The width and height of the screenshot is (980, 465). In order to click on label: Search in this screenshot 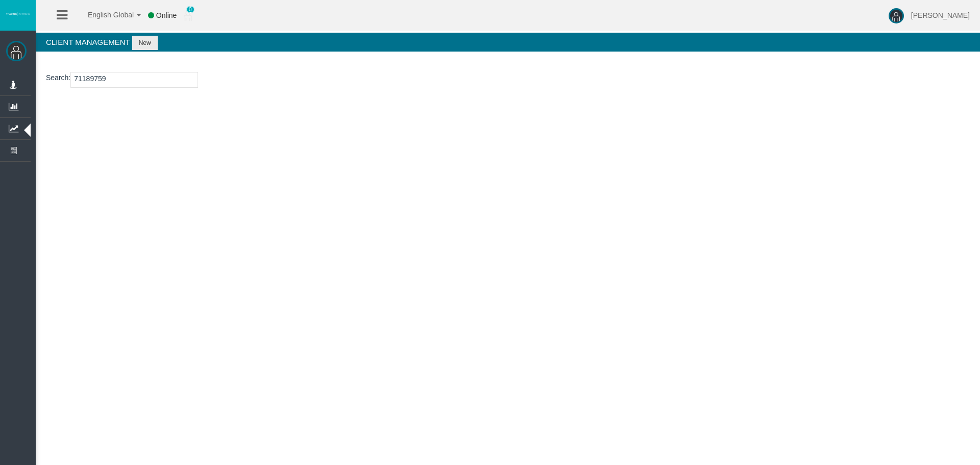, I will do `click(57, 78)`.